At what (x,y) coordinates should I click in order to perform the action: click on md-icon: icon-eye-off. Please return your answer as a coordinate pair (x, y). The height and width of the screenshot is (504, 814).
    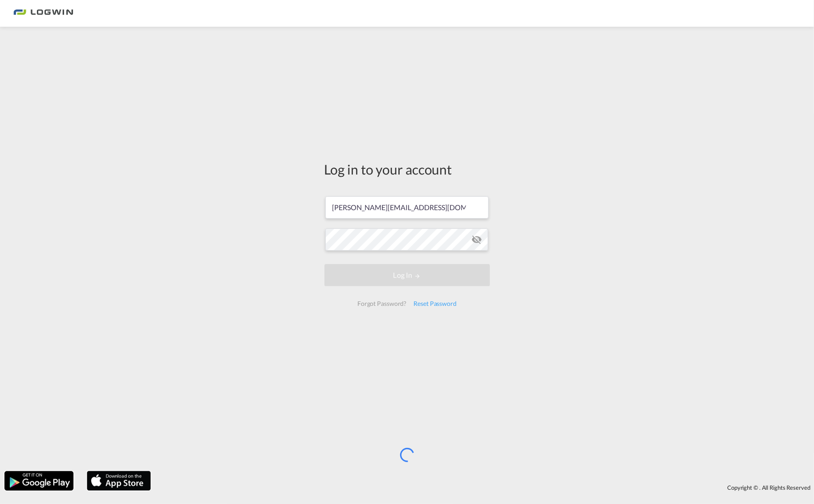
    Looking at the image, I should click on (477, 240).